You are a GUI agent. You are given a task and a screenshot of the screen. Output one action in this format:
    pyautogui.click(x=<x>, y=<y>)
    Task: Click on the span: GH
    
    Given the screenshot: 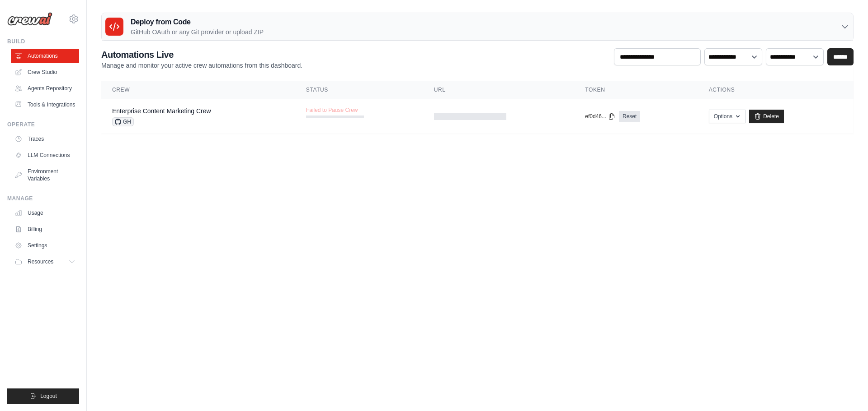 What is the action you would take?
    pyautogui.click(x=123, y=122)
    